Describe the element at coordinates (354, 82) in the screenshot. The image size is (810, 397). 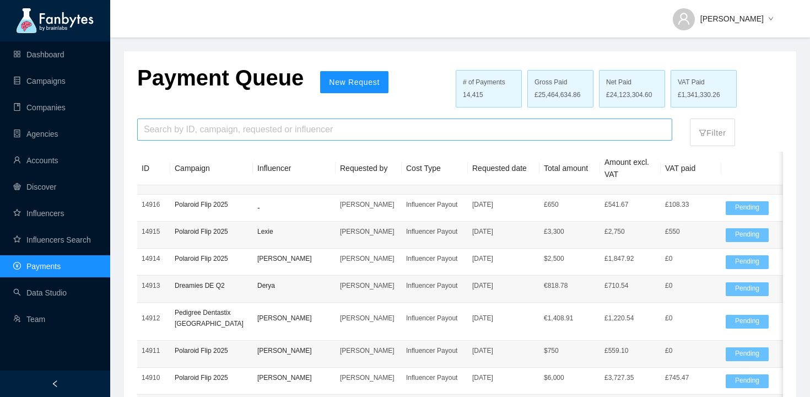
I see `button: New Request` at that location.